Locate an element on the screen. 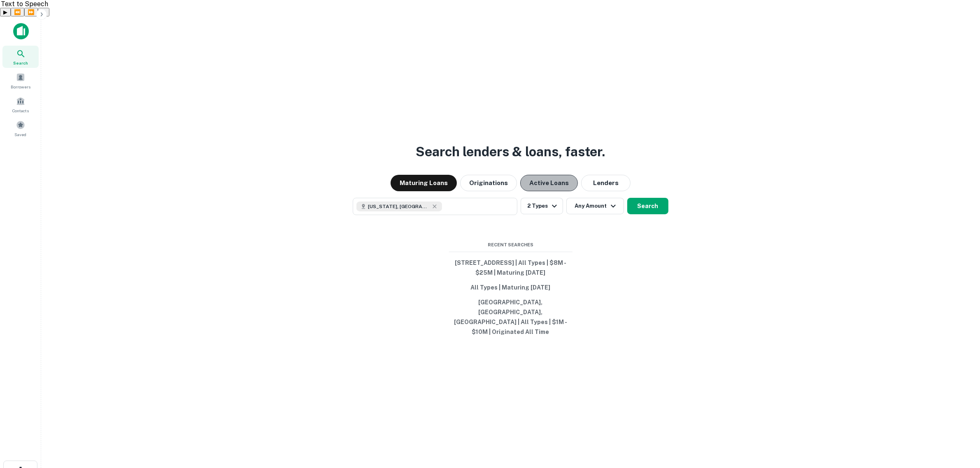 Image resolution: width=980 pixels, height=468 pixels. span: Borrowers is located at coordinates (20, 87).